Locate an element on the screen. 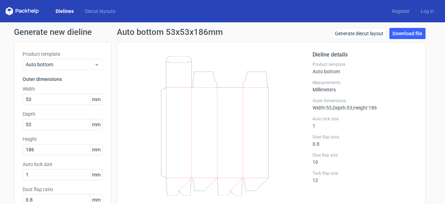  a: Diecut layouts is located at coordinates (100, 11).